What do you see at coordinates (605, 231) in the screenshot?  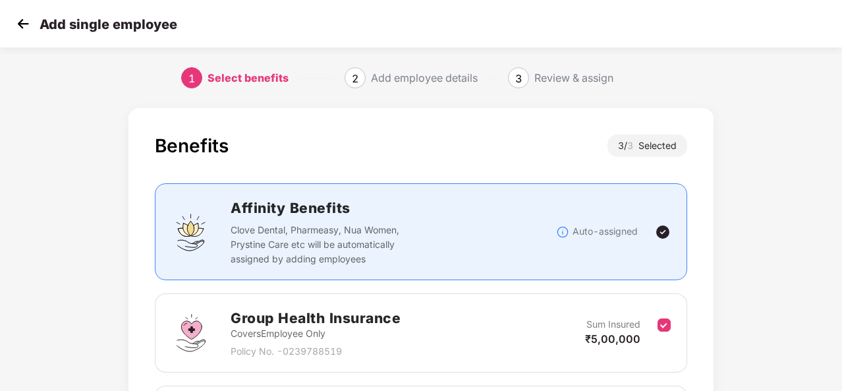 I see `p: Auto-assigned` at bounding box center [605, 231].